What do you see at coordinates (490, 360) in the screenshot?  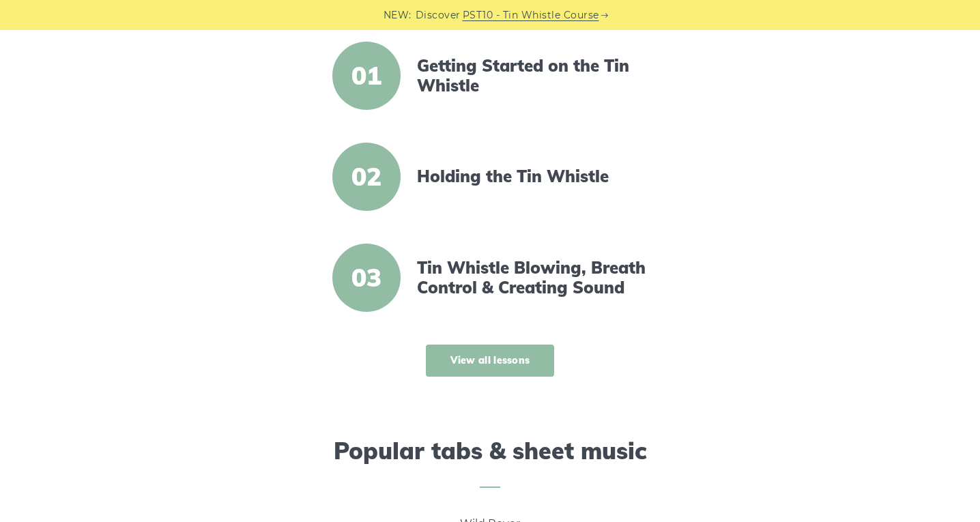 I see `a: View all lessons` at bounding box center [490, 360].